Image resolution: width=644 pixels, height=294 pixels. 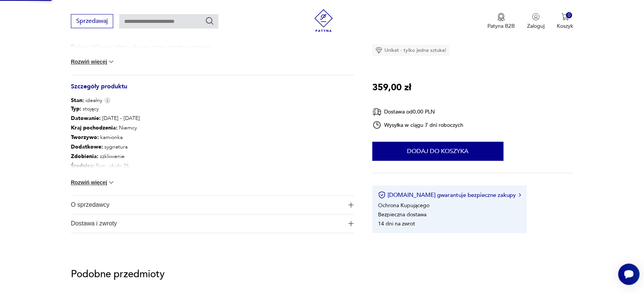 What do you see at coordinates (92, 22) in the screenshot?
I see `a: Sprzedawaj` at bounding box center [92, 22].